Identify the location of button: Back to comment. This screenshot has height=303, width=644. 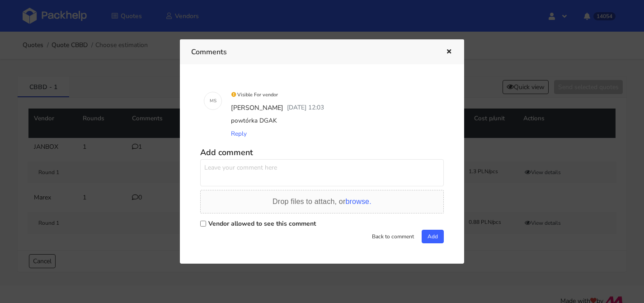
(393, 236).